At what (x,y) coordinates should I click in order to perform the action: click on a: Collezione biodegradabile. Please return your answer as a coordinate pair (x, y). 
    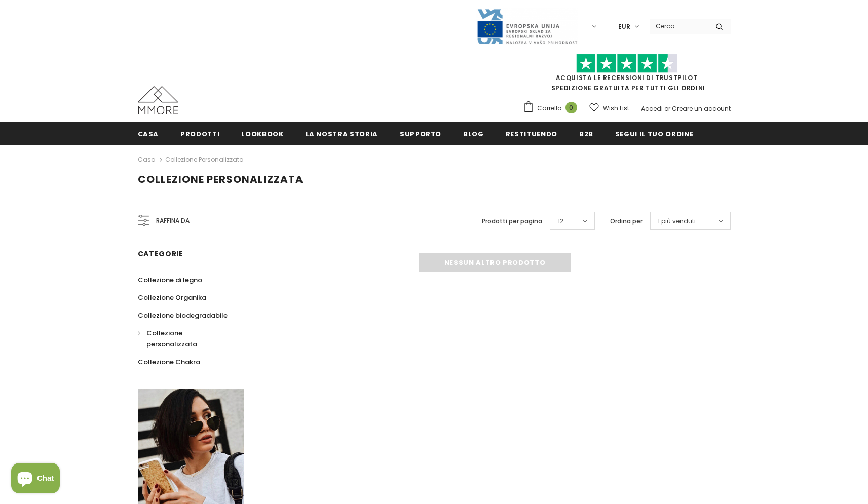
    Looking at the image, I should click on (182, 315).